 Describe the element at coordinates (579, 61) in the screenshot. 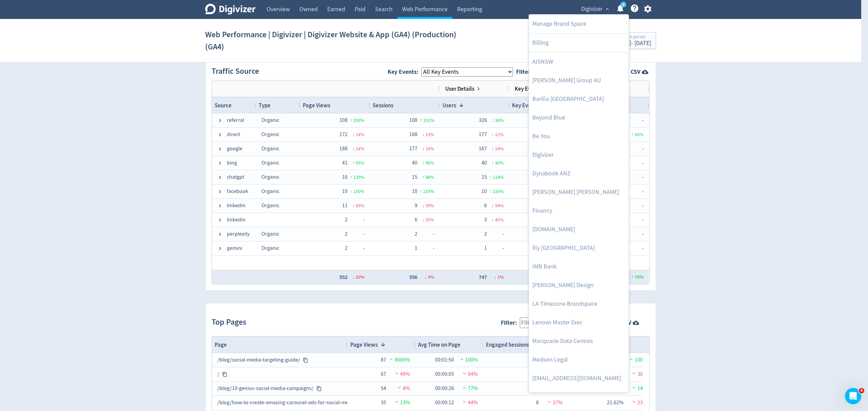

I see `a: AISNSW` at that location.